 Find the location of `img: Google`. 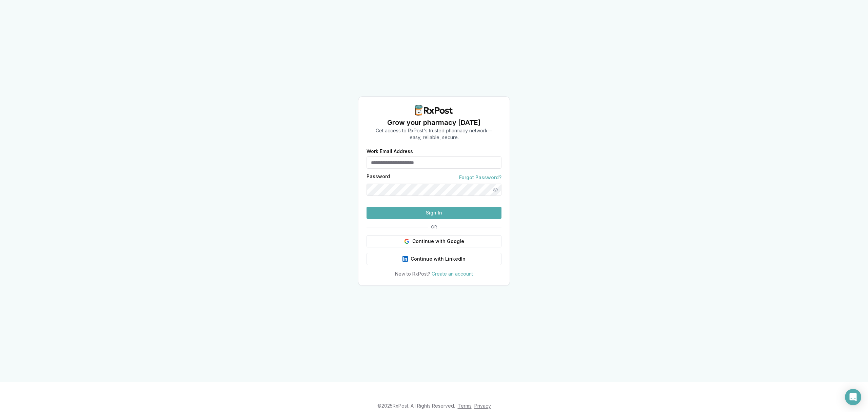

img: Google is located at coordinates (407, 241).